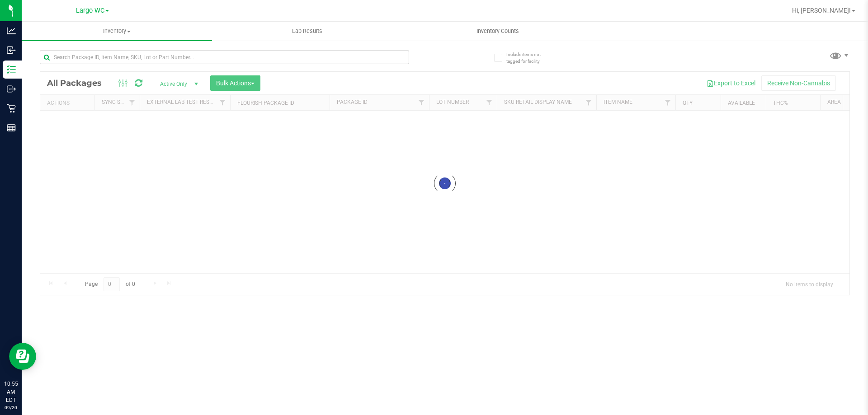  I want to click on a: Inventory Counts, so click(497, 31).